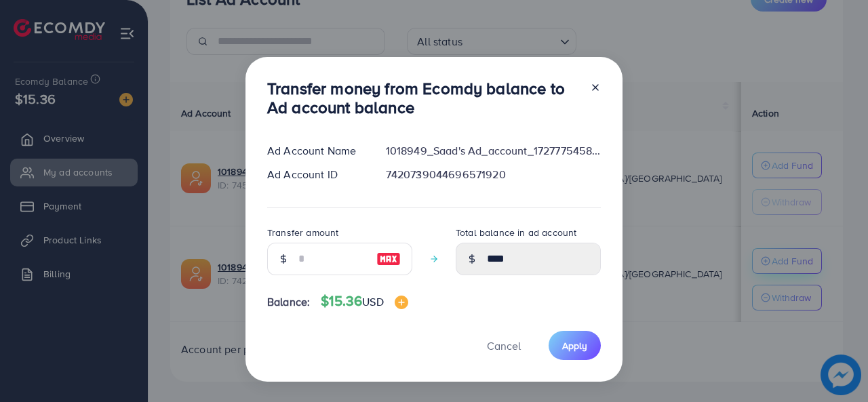  What do you see at coordinates (423, 98) in the screenshot?
I see `h3: Transfer money from Ecomdy balance to Ad account balance` at bounding box center [423, 98].